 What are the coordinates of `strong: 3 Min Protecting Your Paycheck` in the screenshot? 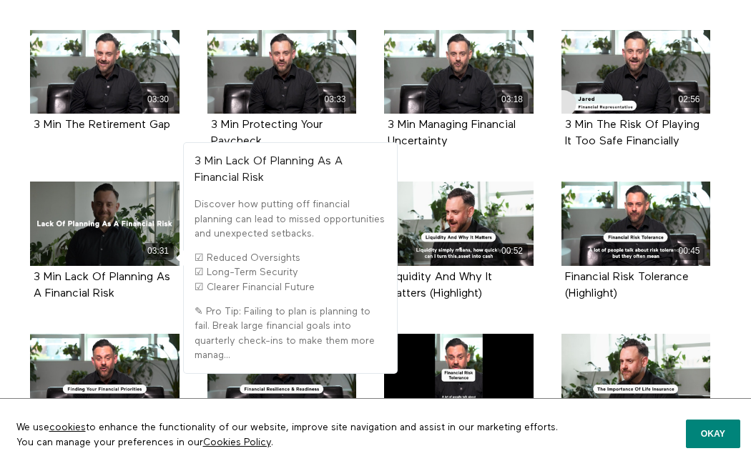 It's located at (267, 133).